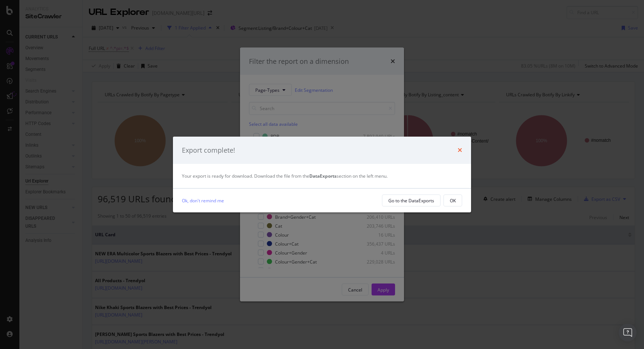  What do you see at coordinates (628, 332) in the screenshot?
I see `div: Open Intercom Messenger` at bounding box center [628, 332].